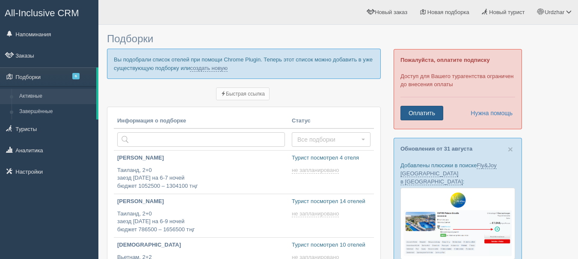 The image size is (578, 259). What do you see at coordinates (49, 12) in the screenshot?
I see `a: All-Inclusive CRM` at bounding box center [49, 12].